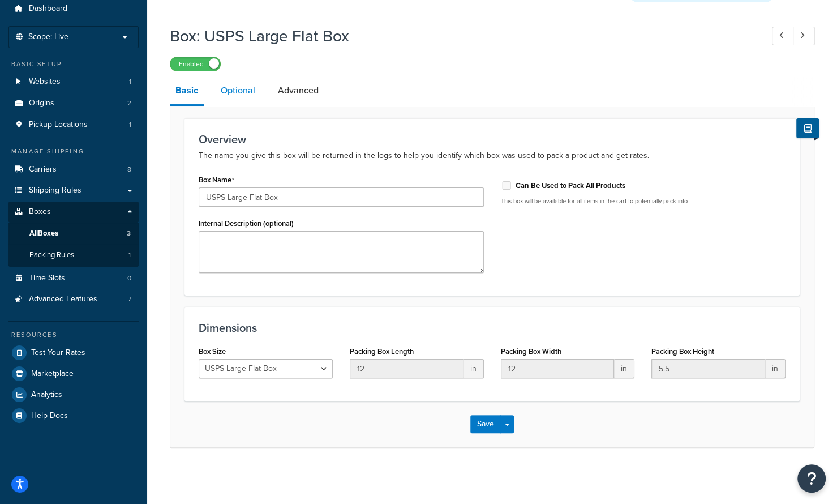  Describe the element at coordinates (74, 234) in the screenshot. I see `li: Boxes` at that location.